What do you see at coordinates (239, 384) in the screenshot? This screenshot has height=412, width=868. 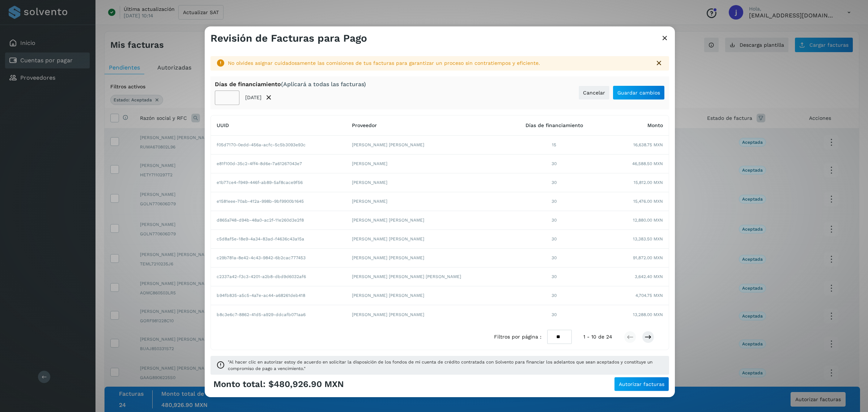 I see `span: Monto total:` at bounding box center [239, 384].